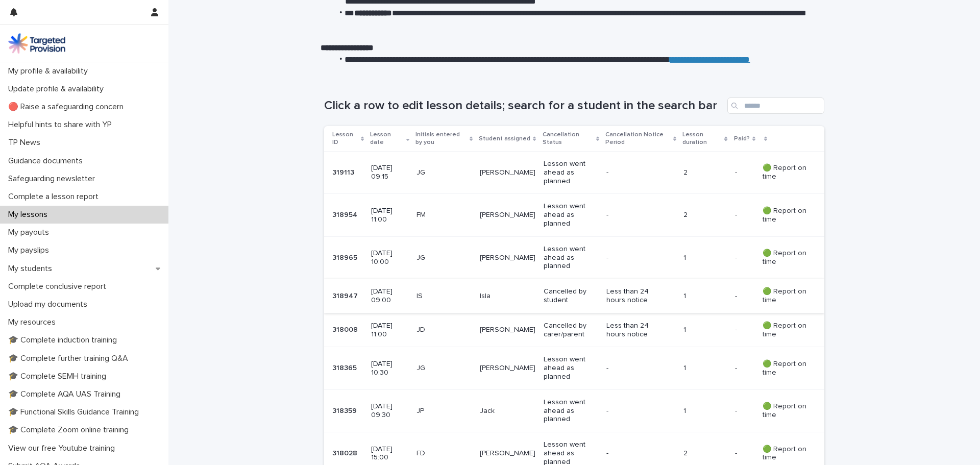 Image resolution: width=980 pixels, height=465 pixels. Describe the element at coordinates (444, 296) in the screenshot. I see `p: IS` at that location.